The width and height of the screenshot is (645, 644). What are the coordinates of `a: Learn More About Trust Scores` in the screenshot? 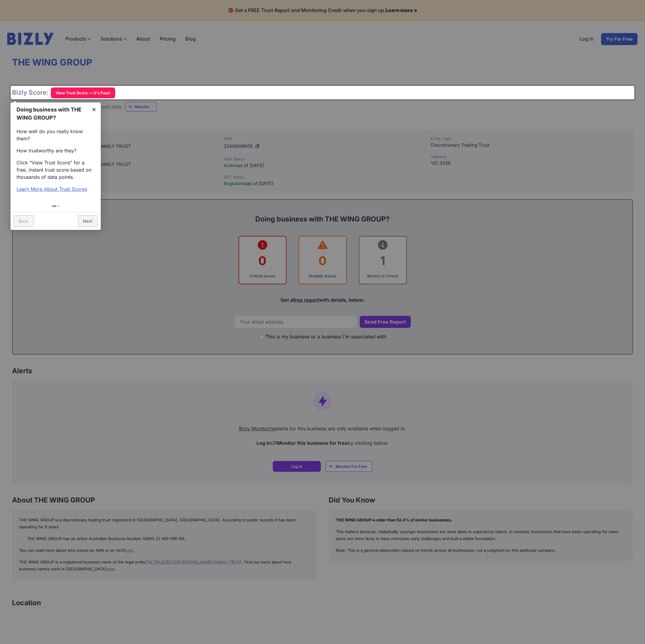 It's located at (51, 189).